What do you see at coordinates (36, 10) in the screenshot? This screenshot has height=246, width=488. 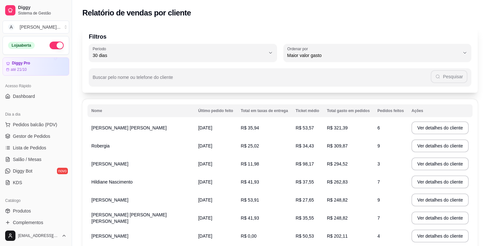 I see `a: DiggySistema de Gestão` at bounding box center [36, 10].